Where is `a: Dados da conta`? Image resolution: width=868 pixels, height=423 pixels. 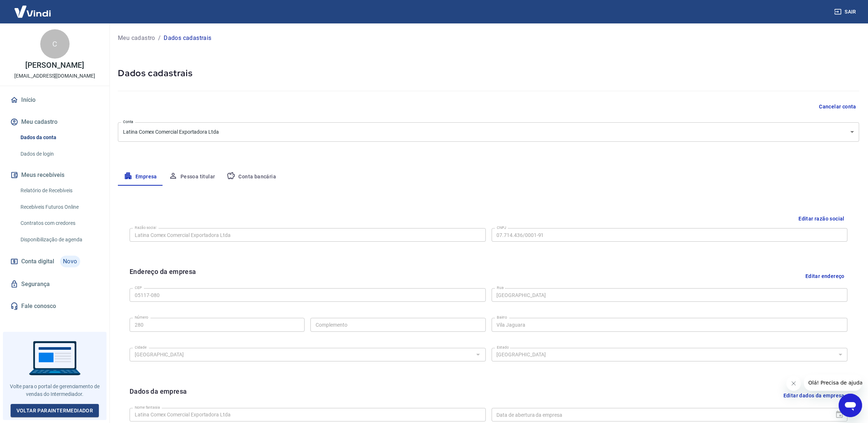 a: Dados da conta is located at coordinates (59, 137).